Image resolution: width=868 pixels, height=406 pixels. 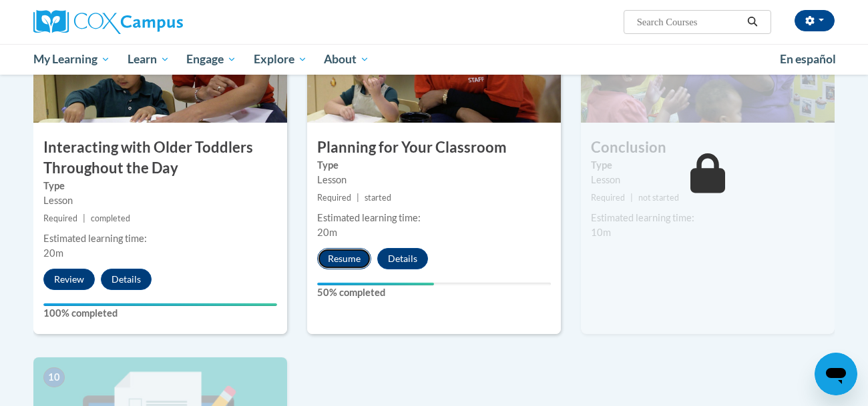 What do you see at coordinates (281, 60) in the screenshot?
I see `span: Explore` at bounding box center [281, 60].